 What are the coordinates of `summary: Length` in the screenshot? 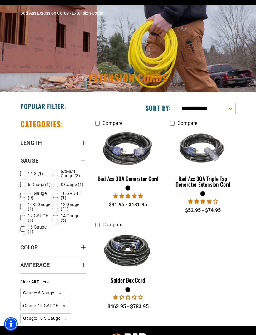 It's located at (53, 143).